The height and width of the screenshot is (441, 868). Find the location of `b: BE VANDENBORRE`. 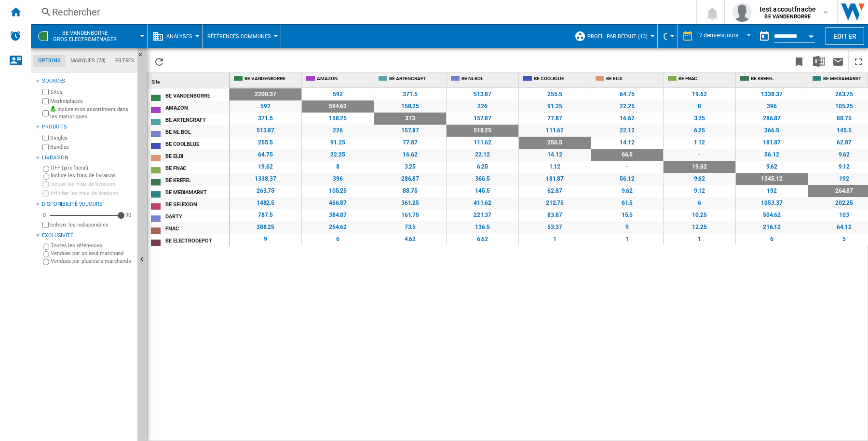

b: BE VANDENBORRE is located at coordinates (788, 17).